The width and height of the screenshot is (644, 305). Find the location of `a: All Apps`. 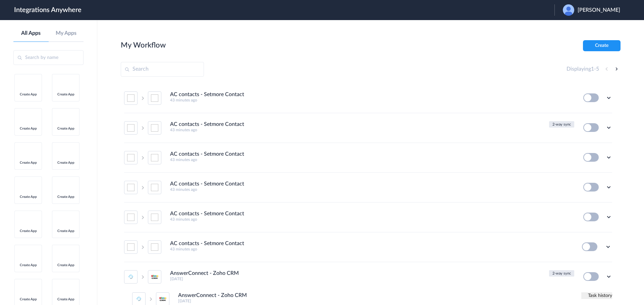

a: All Apps is located at coordinates (31, 33).